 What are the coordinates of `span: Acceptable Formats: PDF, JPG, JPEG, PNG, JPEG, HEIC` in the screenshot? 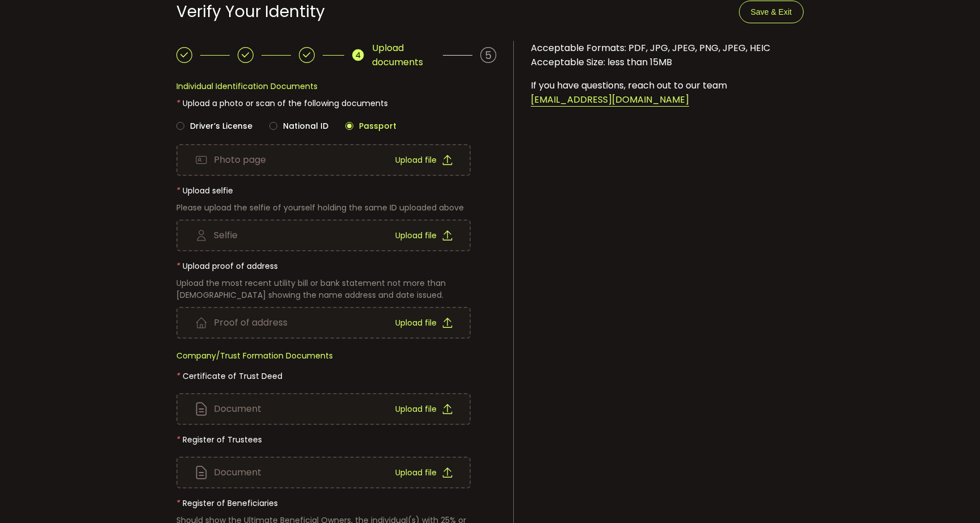 It's located at (651, 47).